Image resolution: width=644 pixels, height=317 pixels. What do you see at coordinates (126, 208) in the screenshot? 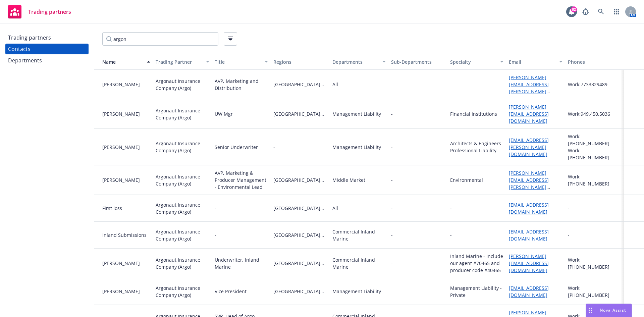
I see `div: First loss` at bounding box center [126, 208].